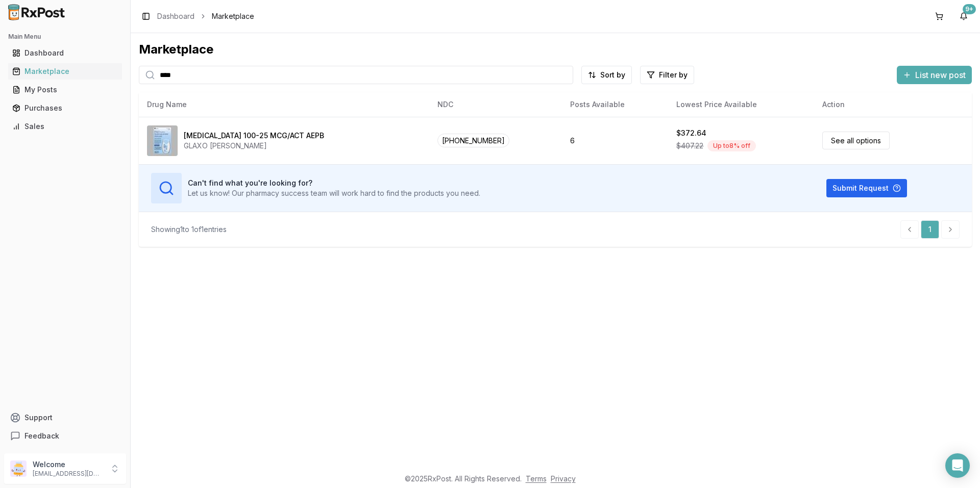 The height and width of the screenshot is (488, 980). What do you see at coordinates (65, 437) in the screenshot?
I see `button: Feedback` at bounding box center [65, 437].